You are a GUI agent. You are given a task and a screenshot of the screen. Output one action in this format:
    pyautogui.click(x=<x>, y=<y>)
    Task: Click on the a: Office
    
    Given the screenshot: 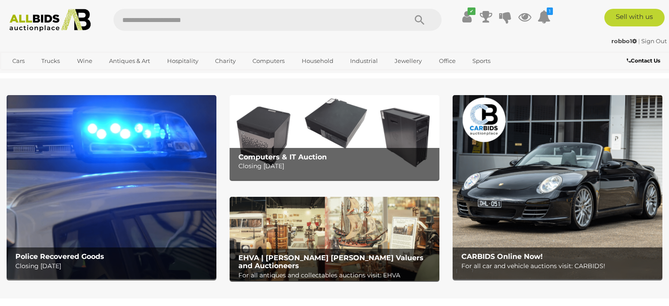 What is the action you would take?
    pyautogui.click(x=447, y=61)
    